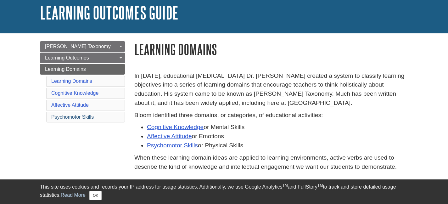 Image resolution: width=448 pixels, height=204 pixels. I want to click on span: Learning Outcomes, so click(67, 58).